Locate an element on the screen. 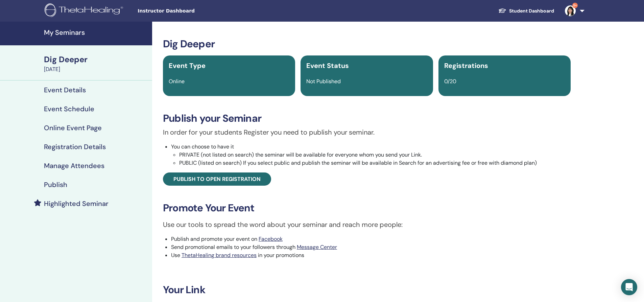 This screenshot has width=644, height=302. span: Registrations is located at coordinates (466, 66).